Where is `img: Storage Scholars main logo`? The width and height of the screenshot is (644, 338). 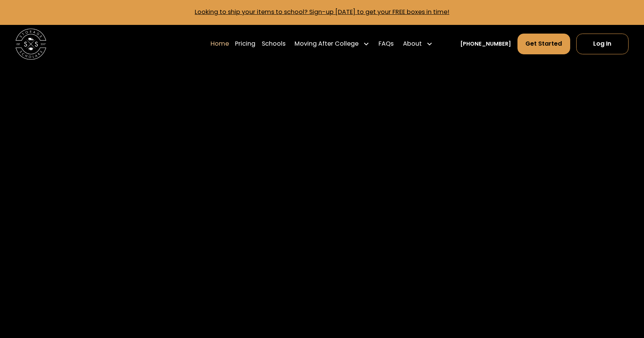
img: Storage Scholars main logo is located at coordinates (31, 44).